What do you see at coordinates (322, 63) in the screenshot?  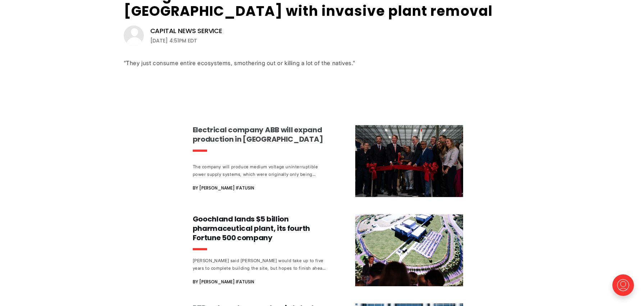 I see `div: “They just consume entire ecosystems, smothering out or killing a lot of the natives."` at bounding box center [322, 63].